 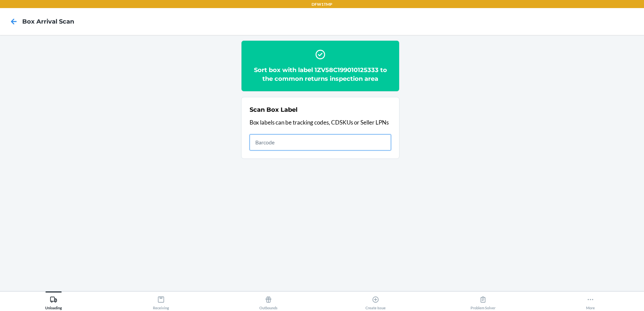 What do you see at coordinates (320, 142) in the screenshot?
I see `input: Barcode` at bounding box center [320, 142].